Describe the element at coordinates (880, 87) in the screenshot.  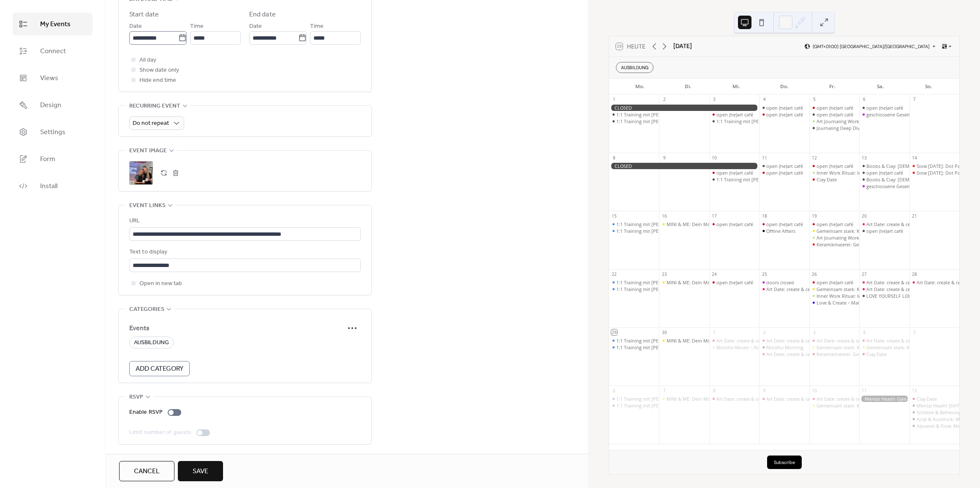
I see `div: Sa.` at that location.